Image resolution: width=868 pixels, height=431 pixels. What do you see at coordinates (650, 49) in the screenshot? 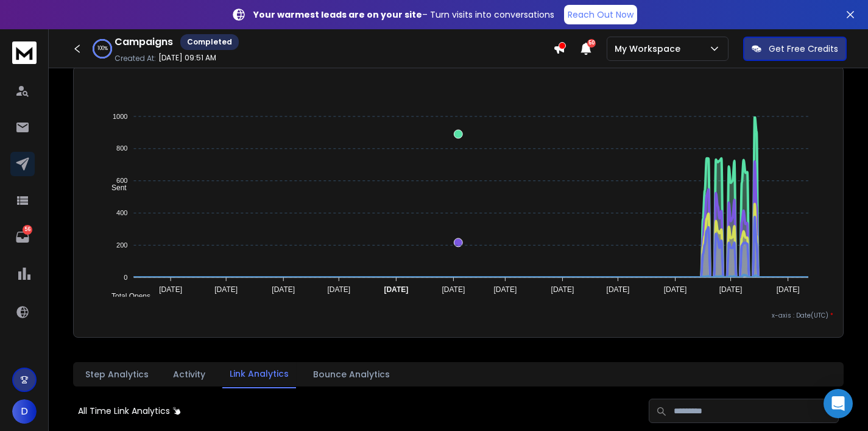
I see `p: My Workspace` at bounding box center [650, 49].